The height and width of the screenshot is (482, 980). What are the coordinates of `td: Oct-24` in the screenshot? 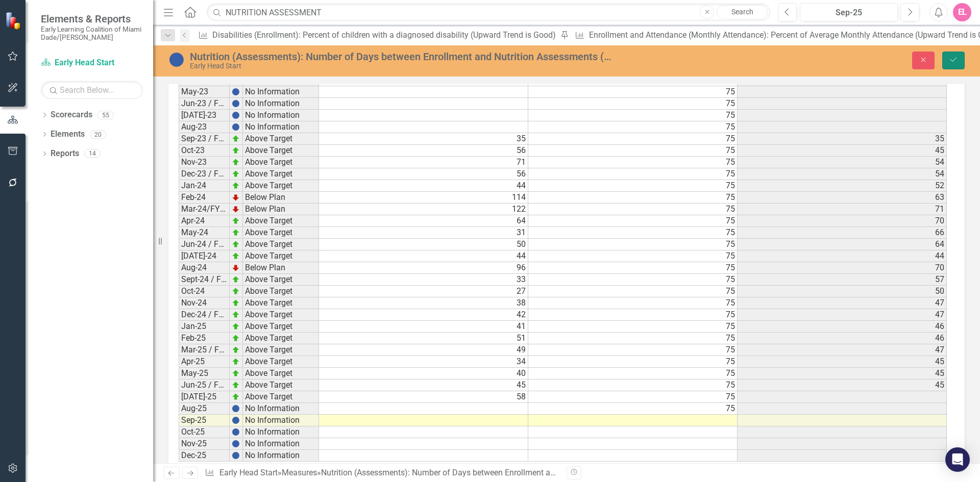 It's located at (204, 291).